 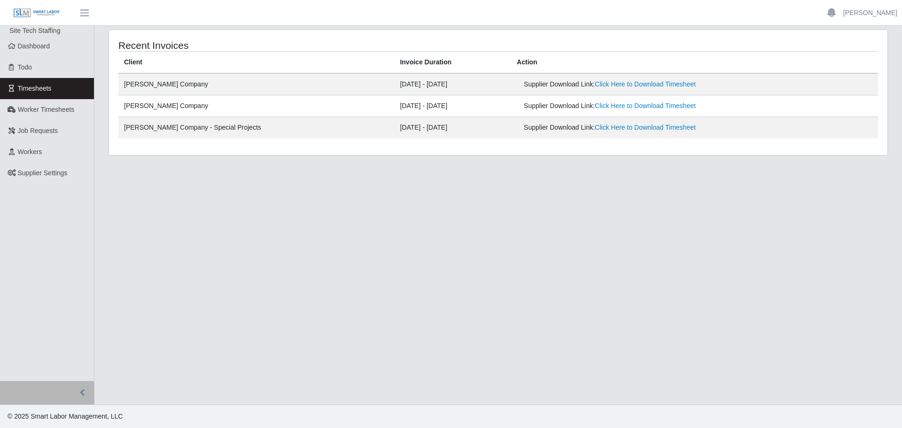 I want to click on span: Dashboard, so click(x=34, y=46).